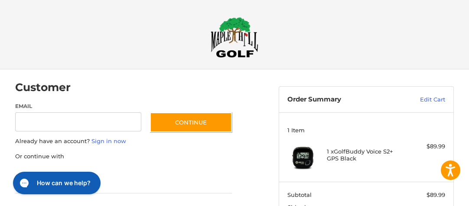  What do you see at coordinates (78, 106) in the screenshot?
I see `label: Email` at bounding box center [78, 106].